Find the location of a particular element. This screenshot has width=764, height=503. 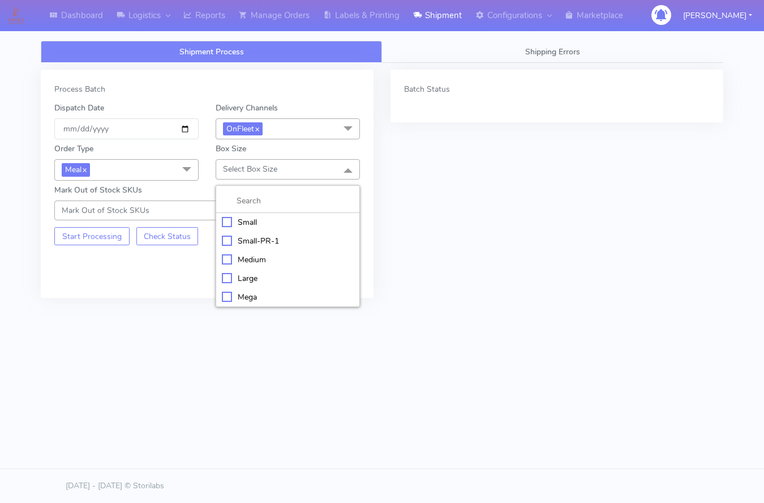

span: OnFleet is located at coordinates (243, 129).